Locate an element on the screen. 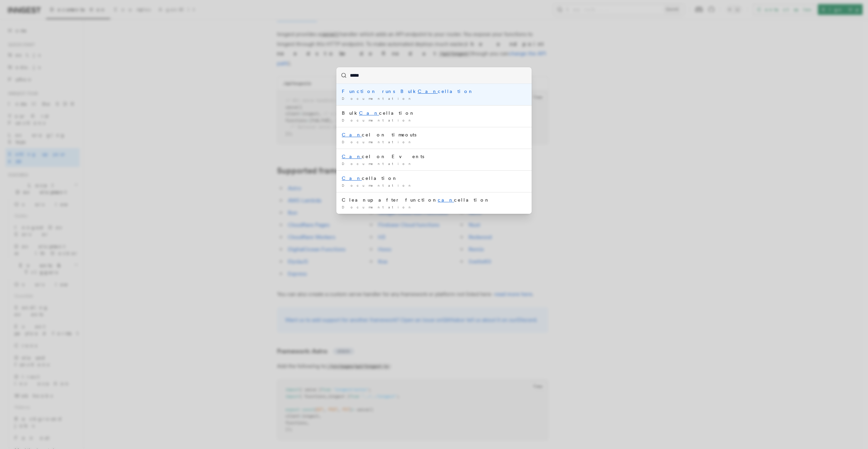  div: Bulk cellation is located at coordinates (434, 113).